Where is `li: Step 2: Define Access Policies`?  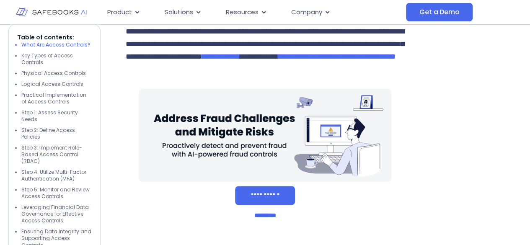
li: Step 2: Define Access Policies is located at coordinates (57, 134).